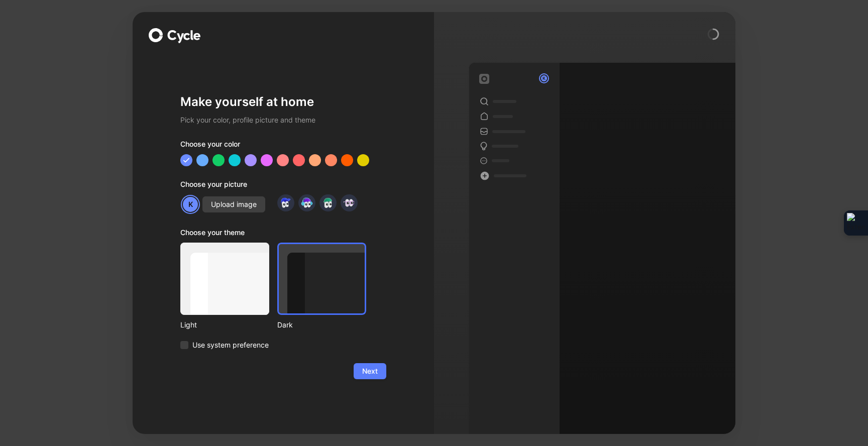 The image size is (868, 446). Describe the element at coordinates (284, 102) in the screenshot. I see `h1: Make yourself at home` at that location.